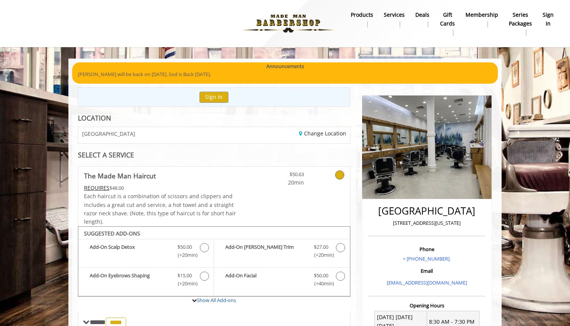 Image resolution: width=570 pixels, height=326 pixels. I want to click on span: Each haircut is a combination of scissors and clippers and includes a great cut and service, a ho..., so click(160, 209).